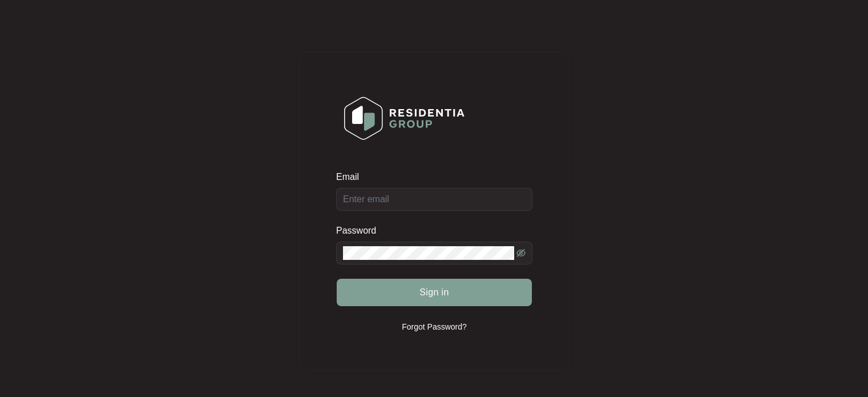 This screenshot has height=397, width=868. What do you see at coordinates (435, 200) in the screenshot?
I see `input: Email` at bounding box center [435, 200].